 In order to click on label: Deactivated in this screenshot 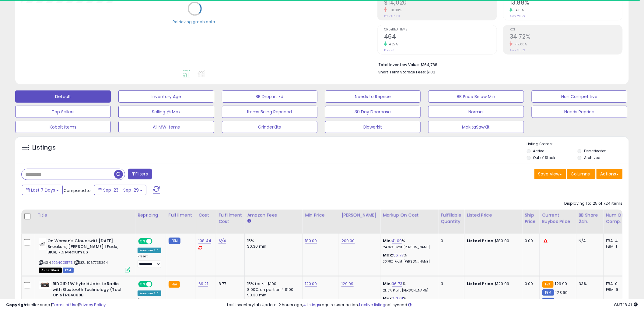, I will do `click(596, 151)`.